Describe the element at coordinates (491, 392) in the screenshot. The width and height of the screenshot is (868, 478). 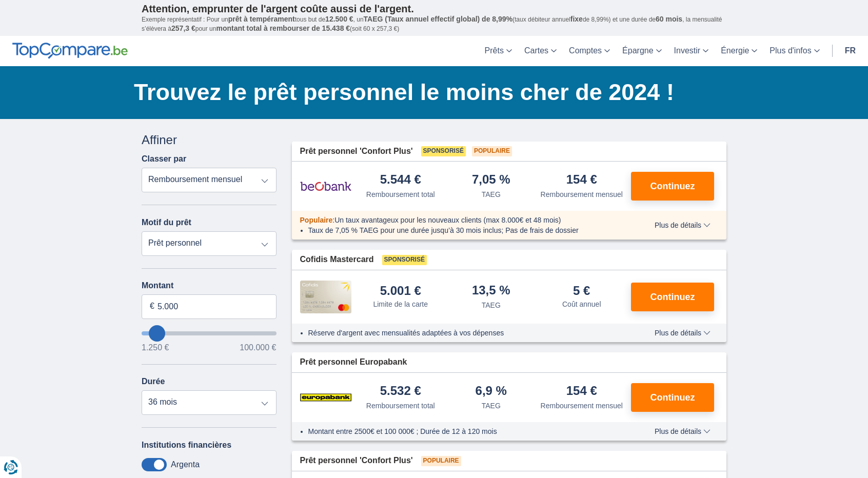
I see `div: 6,9 %` at that location.